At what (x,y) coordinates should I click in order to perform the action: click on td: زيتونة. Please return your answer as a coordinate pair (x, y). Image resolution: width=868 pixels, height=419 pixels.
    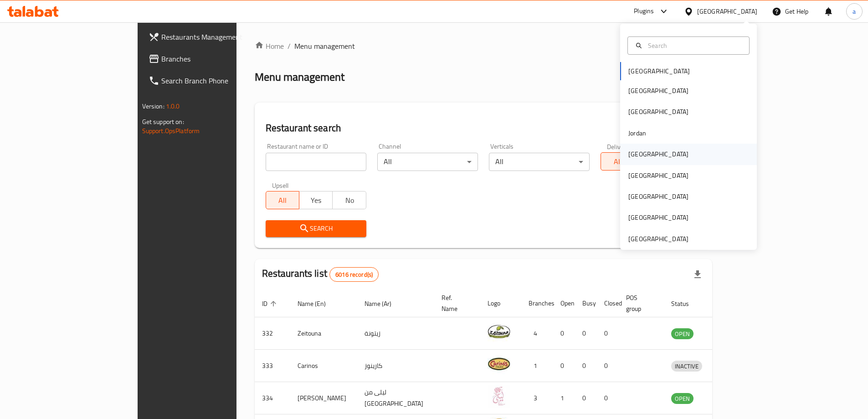
    Looking at the image, I should click on (396, 334).